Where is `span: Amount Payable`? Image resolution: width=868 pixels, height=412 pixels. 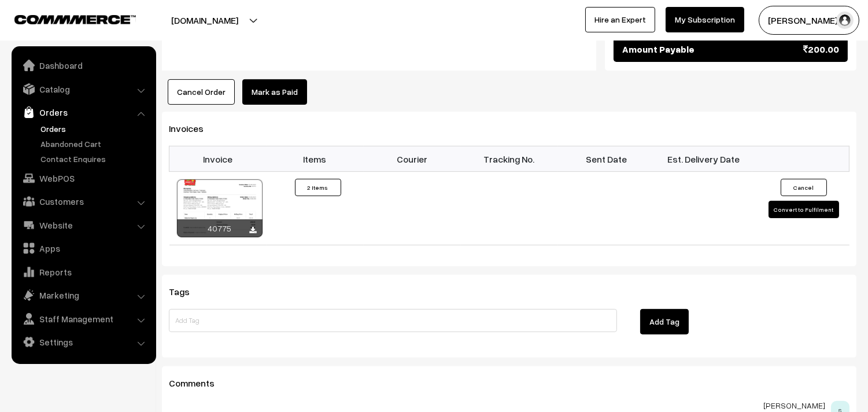
span: Amount Payable is located at coordinates (658, 49).